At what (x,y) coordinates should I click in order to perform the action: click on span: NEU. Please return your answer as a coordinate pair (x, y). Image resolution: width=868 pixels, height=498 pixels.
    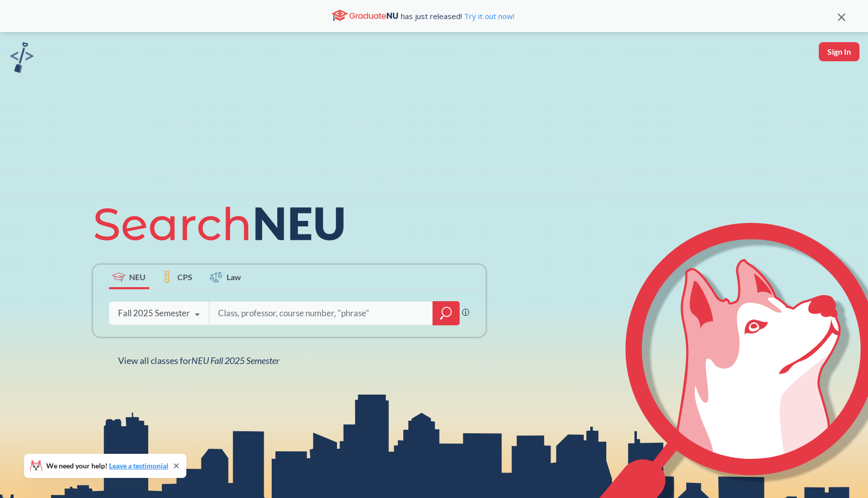
    Looking at the image, I should click on (137, 276).